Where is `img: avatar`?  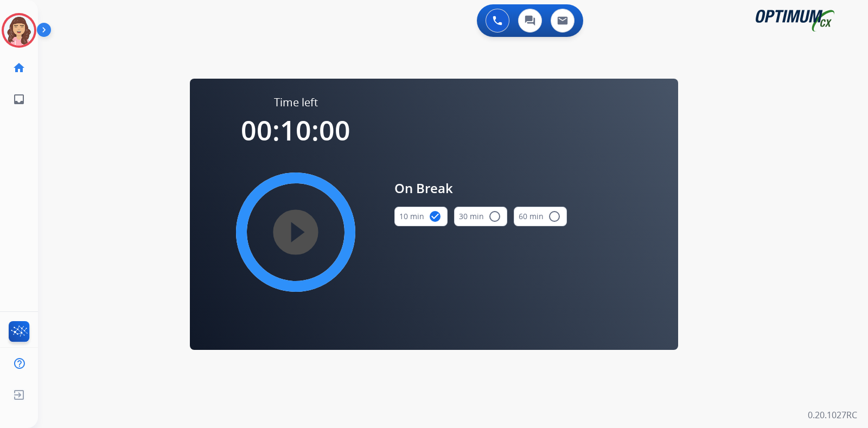 img: avatar is located at coordinates (19, 31).